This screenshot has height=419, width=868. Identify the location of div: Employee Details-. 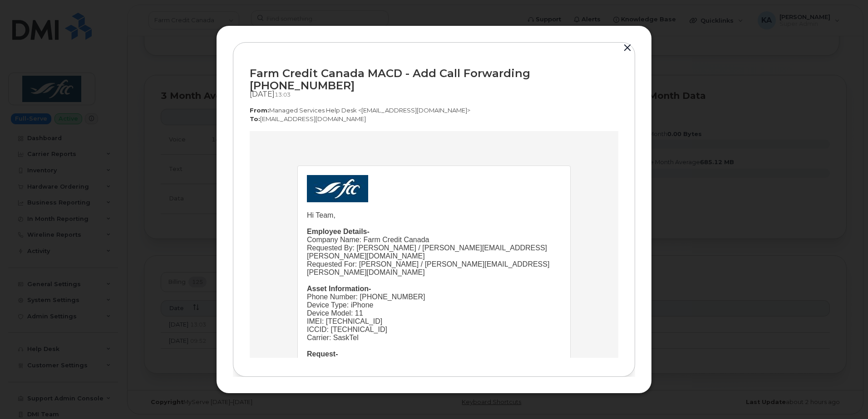
(184, 101).